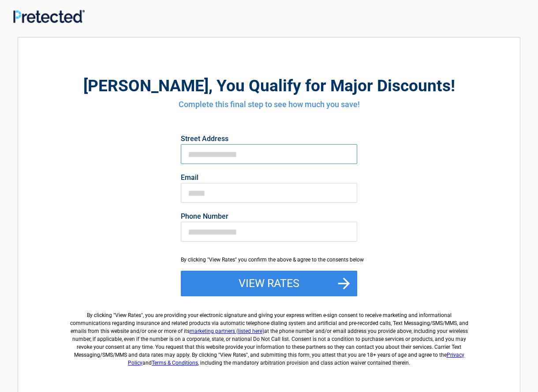  Describe the element at coordinates (227, 331) in the screenshot. I see `a: marketing partners (listed here)` at that location.